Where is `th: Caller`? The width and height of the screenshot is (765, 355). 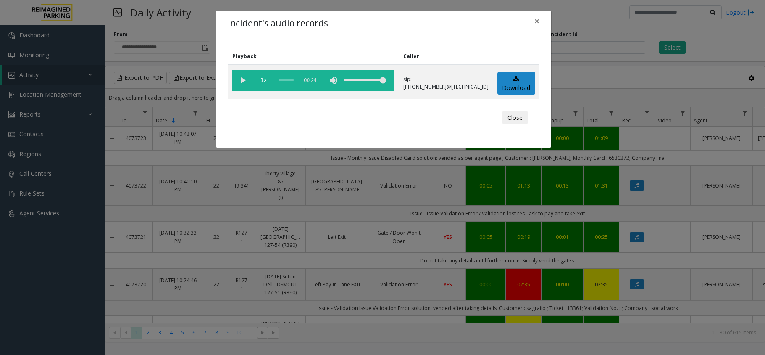 th: Caller is located at coordinates (446, 56).